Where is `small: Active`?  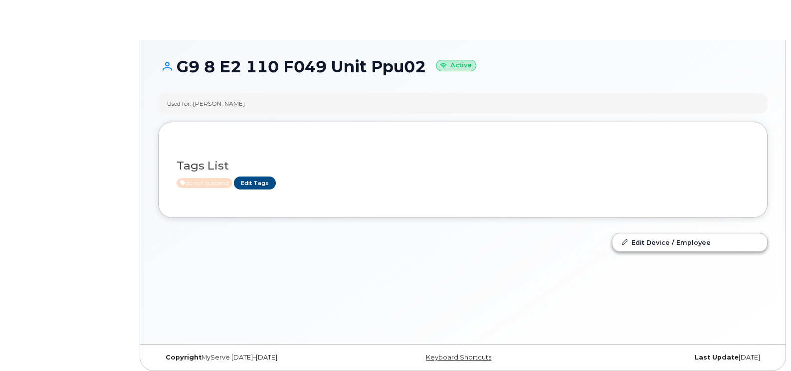 small: Active is located at coordinates (456, 65).